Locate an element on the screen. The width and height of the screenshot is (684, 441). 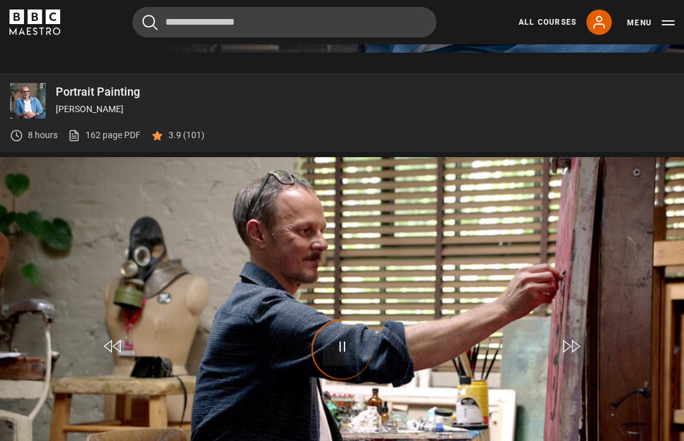
p: 8 hours is located at coordinates (42, 135).